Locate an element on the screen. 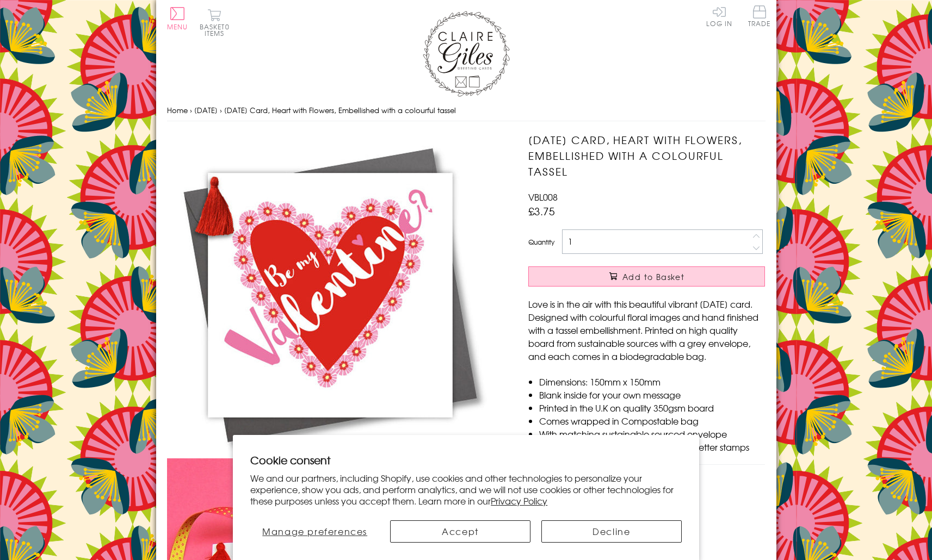  nav: breadcrumbs is located at coordinates (466, 111).